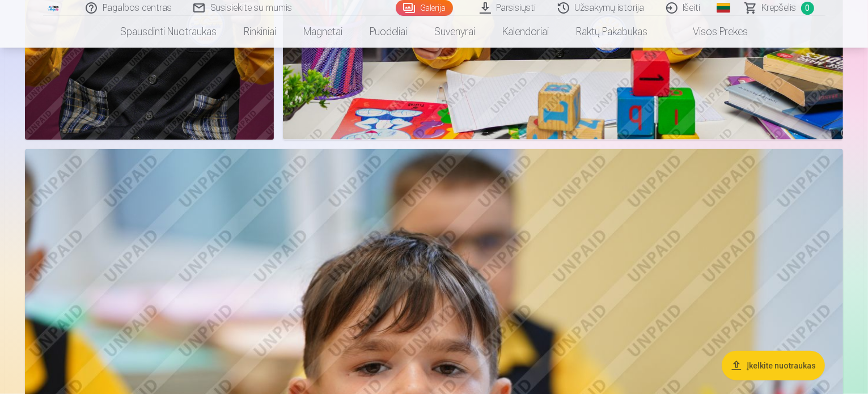  What do you see at coordinates (54, 8) in the screenshot?
I see `img: /fa2` at bounding box center [54, 8].